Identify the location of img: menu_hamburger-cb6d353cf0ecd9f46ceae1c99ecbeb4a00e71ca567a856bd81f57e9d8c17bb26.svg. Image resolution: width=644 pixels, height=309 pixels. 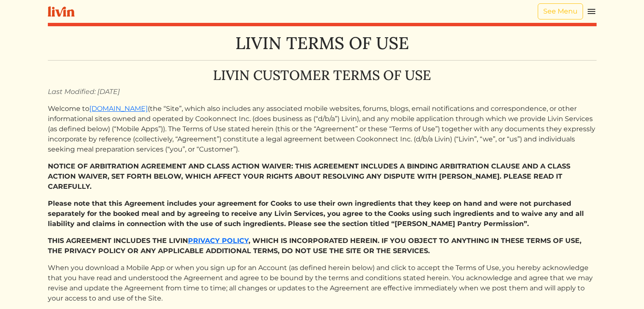
(592, 11).